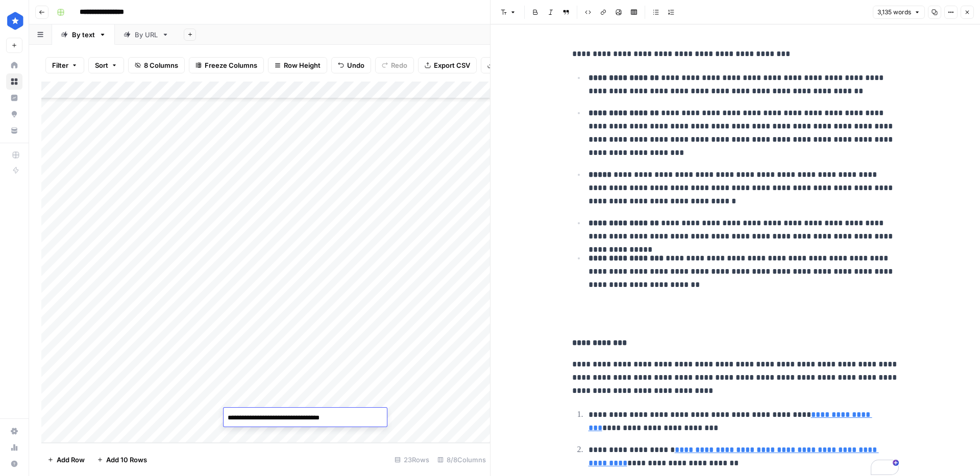 The image size is (980, 476). Describe the element at coordinates (15, 98) in the screenshot. I see `a: Insights` at that location.